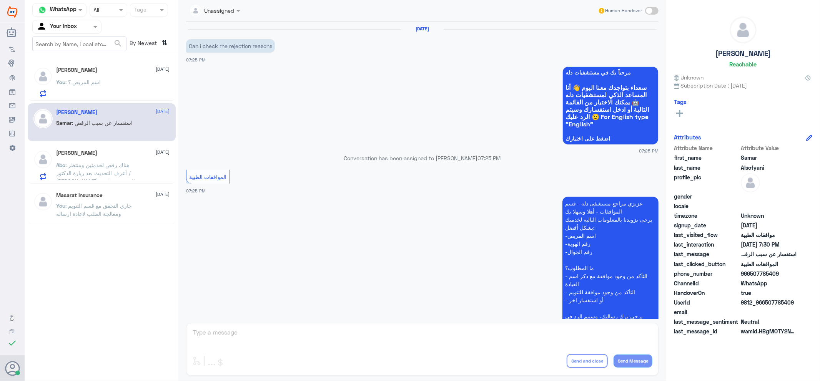 The width and height of the screenshot is (820, 381). What do you see at coordinates (768, 235) in the screenshot?
I see `span: موافقات الطبية` at bounding box center [768, 235].